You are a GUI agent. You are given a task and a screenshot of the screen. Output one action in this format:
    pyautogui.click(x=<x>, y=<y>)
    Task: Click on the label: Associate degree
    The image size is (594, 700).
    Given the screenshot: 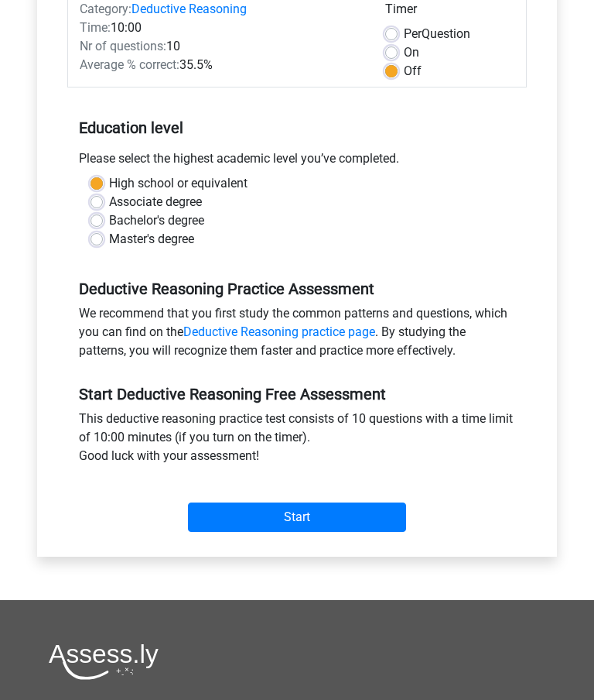 What is the action you would take?
    pyautogui.click(x=156, y=203)
    